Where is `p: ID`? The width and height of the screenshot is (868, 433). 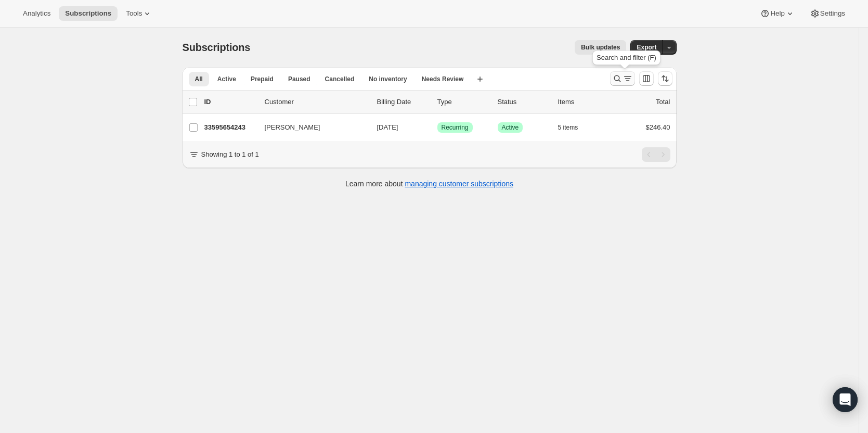 p: ID is located at coordinates (231, 102).